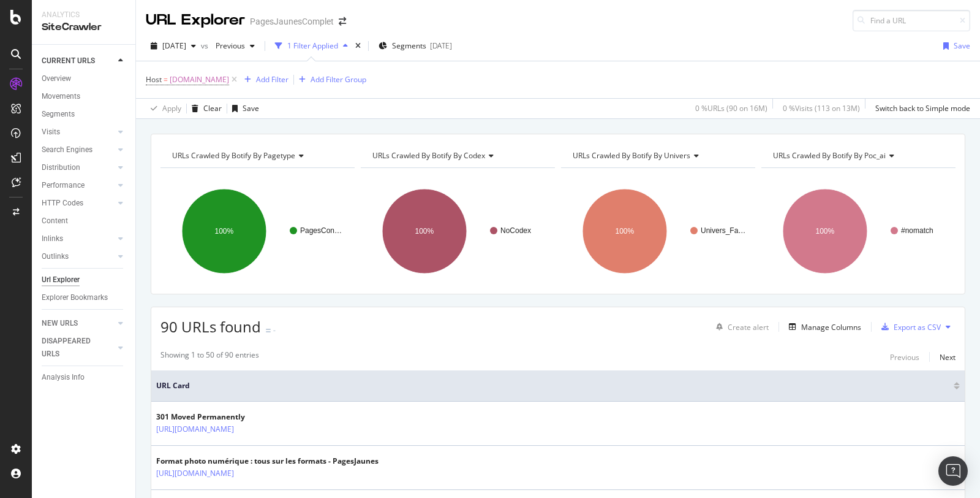 The image size is (980, 498). Describe the element at coordinates (909, 327) in the screenshot. I see `button: Export as CSV` at that location.